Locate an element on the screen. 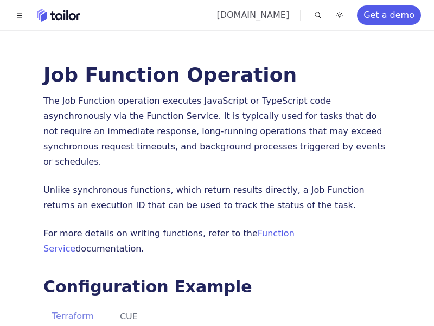  button: Toggle navigation is located at coordinates (20, 15).